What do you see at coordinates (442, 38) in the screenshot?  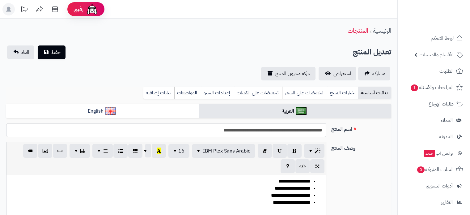 I see `span: لوحة التحكم` at bounding box center [442, 38].